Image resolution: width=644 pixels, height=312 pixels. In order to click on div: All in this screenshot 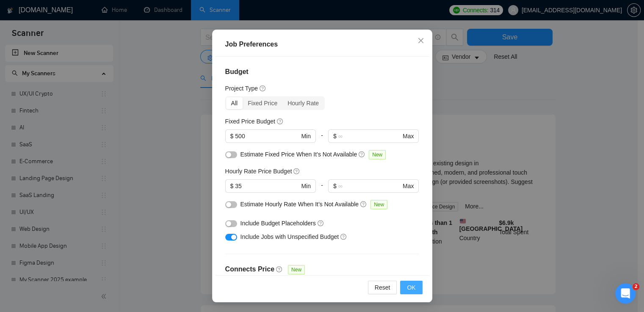, I will do `click(235, 103)`.